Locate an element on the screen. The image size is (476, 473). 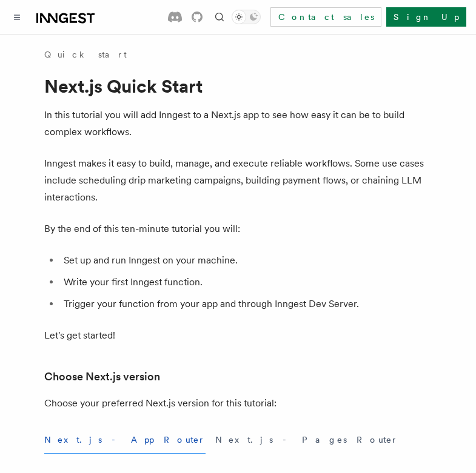
p: Choose your preferred Next.js version for this tutorial: is located at coordinates (238, 403).